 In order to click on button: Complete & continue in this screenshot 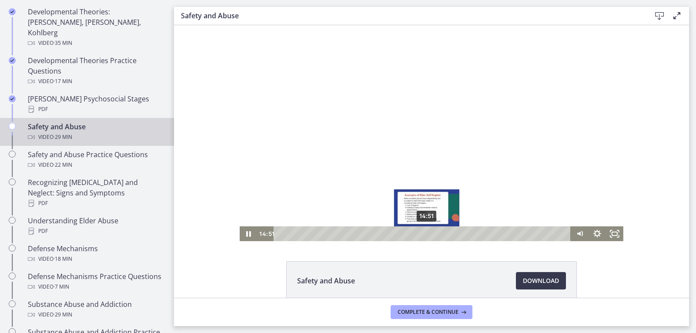, I will do `click(431, 312)`.